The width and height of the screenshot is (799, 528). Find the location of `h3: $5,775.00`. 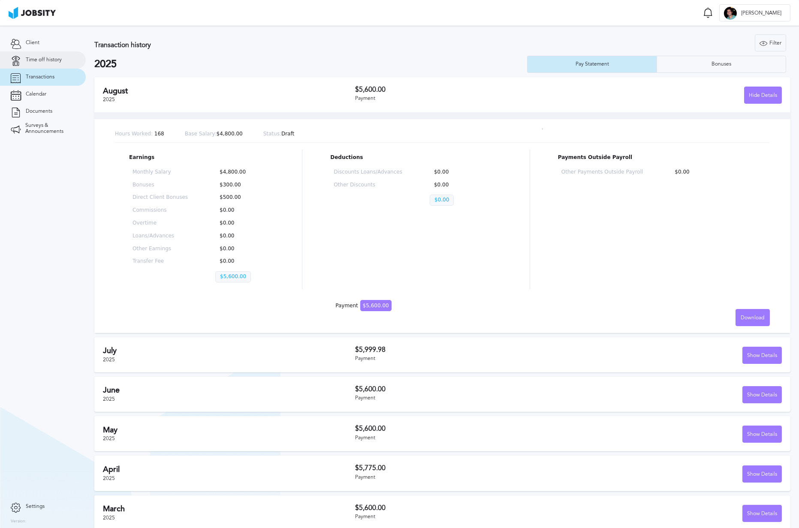

h3: $5,775.00 is located at coordinates (462, 468).